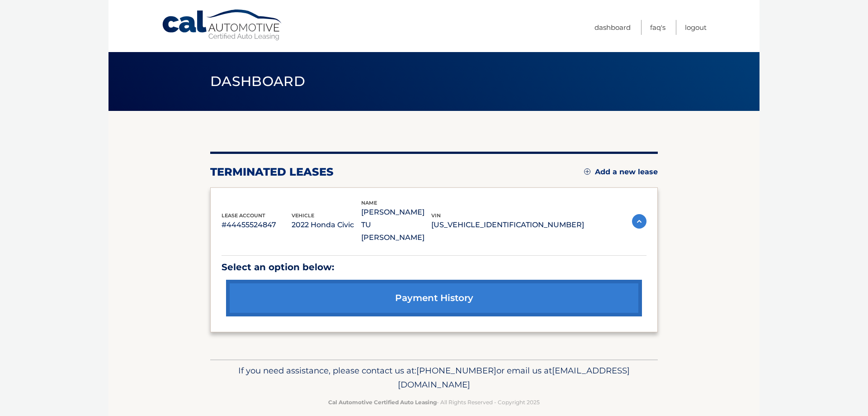  What do you see at coordinates (223, 25) in the screenshot?
I see `a: Cal Automotive` at bounding box center [223, 25].